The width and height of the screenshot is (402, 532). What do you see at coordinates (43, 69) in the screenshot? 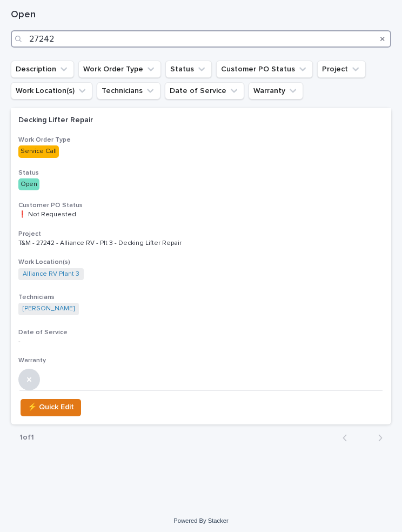
I see `button: Description` at bounding box center [43, 69].